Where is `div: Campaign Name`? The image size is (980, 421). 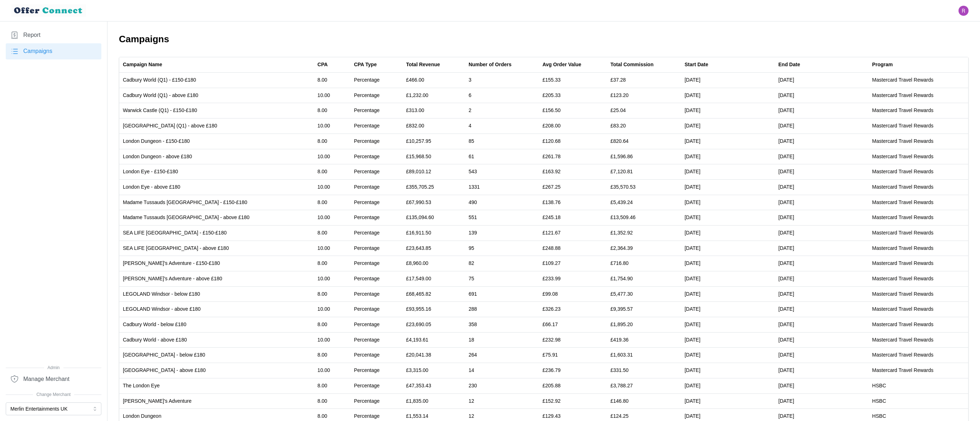
div: Campaign Name is located at coordinates (143, 65).